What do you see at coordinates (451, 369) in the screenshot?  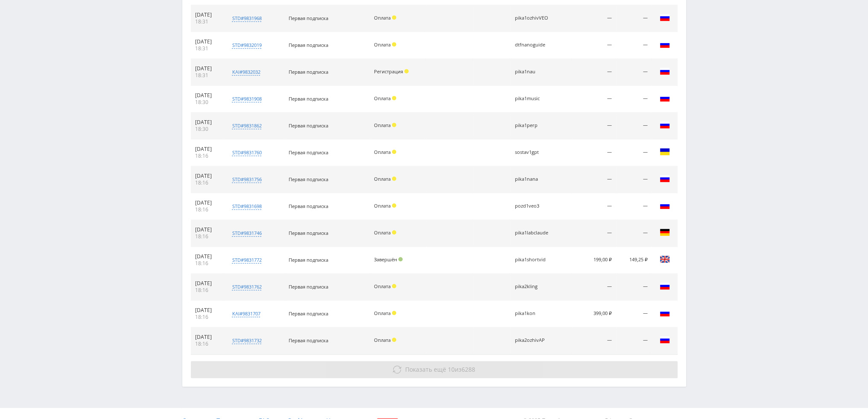 I see `span: 10` at bounding box center [451, 369].